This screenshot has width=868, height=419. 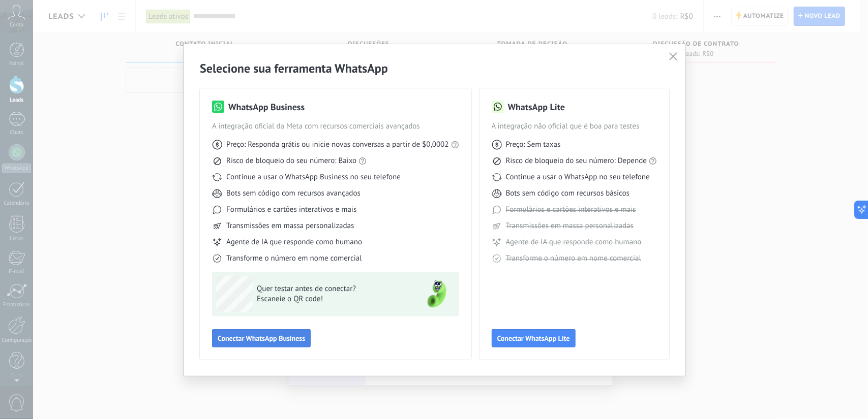 I want to click on h3: WhatsApp Lite, so click(x=536, y=107).